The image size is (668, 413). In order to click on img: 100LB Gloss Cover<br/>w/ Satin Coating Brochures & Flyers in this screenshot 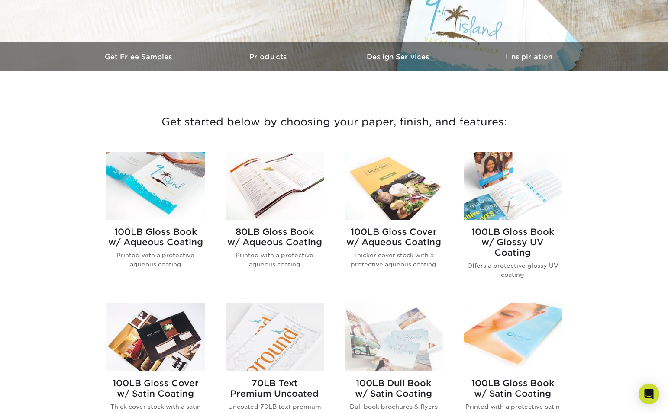, I will do `click(155, 337)`.